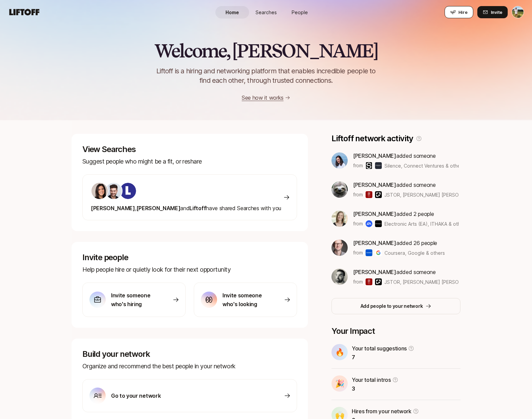 Image resolution: width=532 pixels, height=419 pixels. Describe the element at coordinates (426, 223) in the screenshot. I see `span: Electronic Arts (EA), ITHAKA & others` at that location.